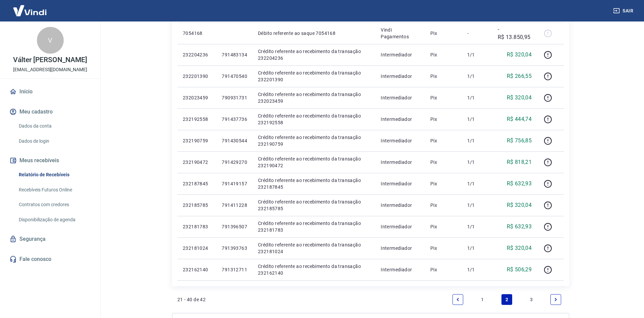  What do you see at coordinates (197, 227) in the screenshot?
I see `p: 232181783` at bounding box center [197, 227].